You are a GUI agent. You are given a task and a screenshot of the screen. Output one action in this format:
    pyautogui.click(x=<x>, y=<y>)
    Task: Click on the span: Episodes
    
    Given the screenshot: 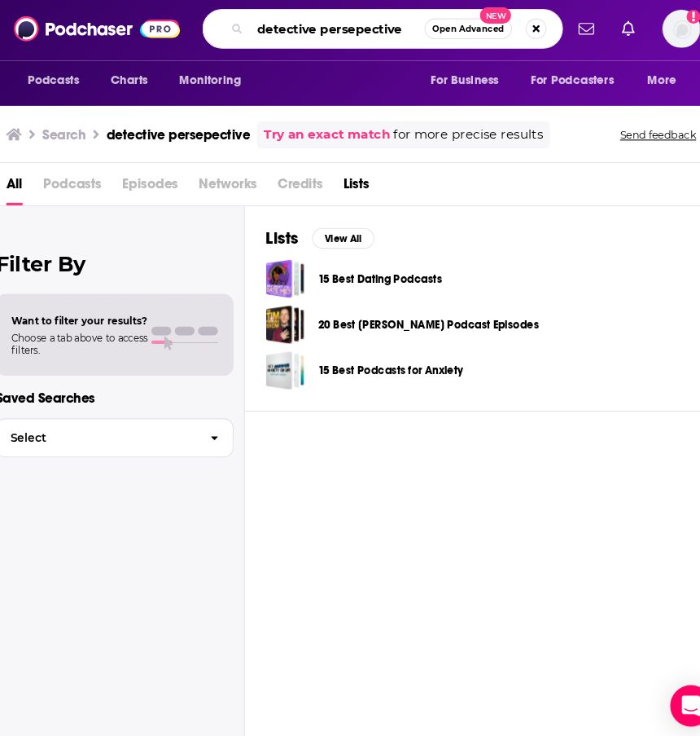 What is the action you would take?
    pyautogui.click(x=154, y=179)
    